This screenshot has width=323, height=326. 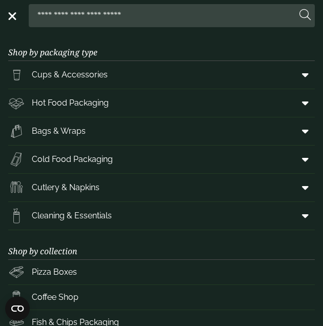 What do you see at coordinates (161, 46) in the screenshot?
I see `h3: Shop by packaging type` at bounding box center [161, 46].